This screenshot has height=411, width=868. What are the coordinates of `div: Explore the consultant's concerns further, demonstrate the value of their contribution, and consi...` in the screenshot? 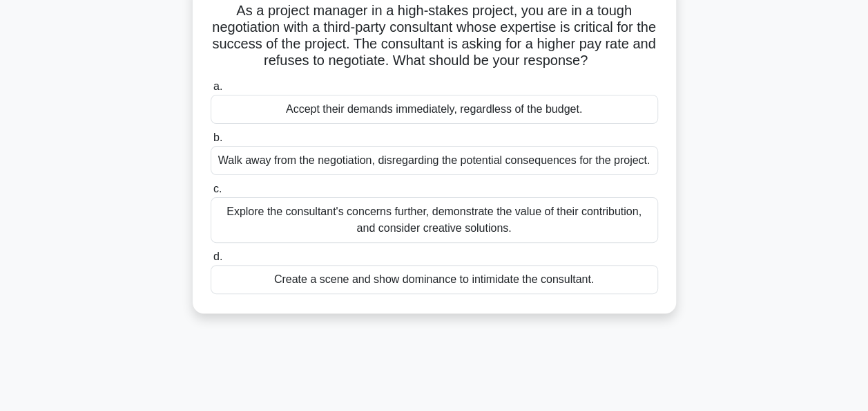 It's located at (434, 220).